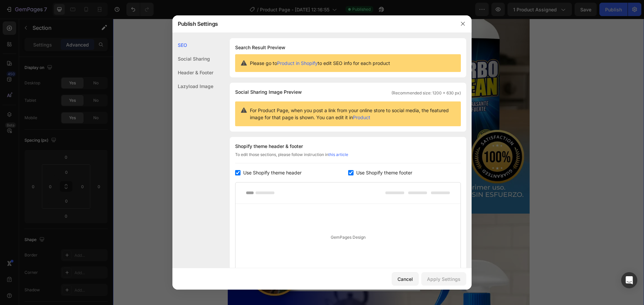  I want to click on button: Cancel, so click(405, 279).